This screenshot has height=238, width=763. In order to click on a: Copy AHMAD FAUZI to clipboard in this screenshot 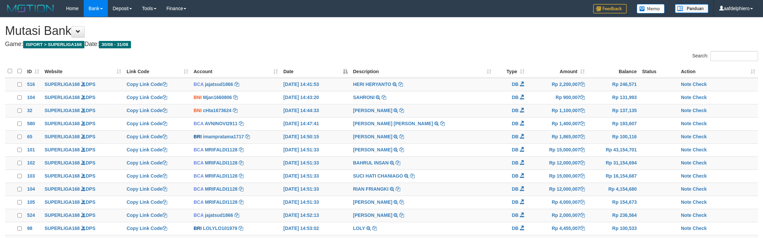, I will do `click(402, 110)`.